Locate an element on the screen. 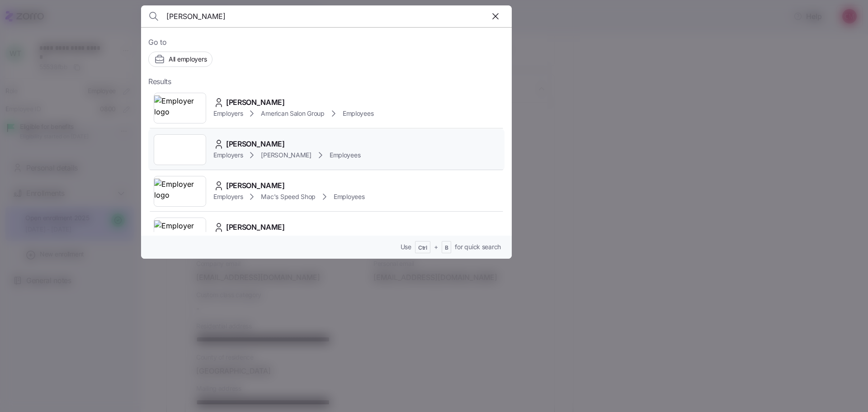  span: Ctrl is located at coordinates (423, 247).